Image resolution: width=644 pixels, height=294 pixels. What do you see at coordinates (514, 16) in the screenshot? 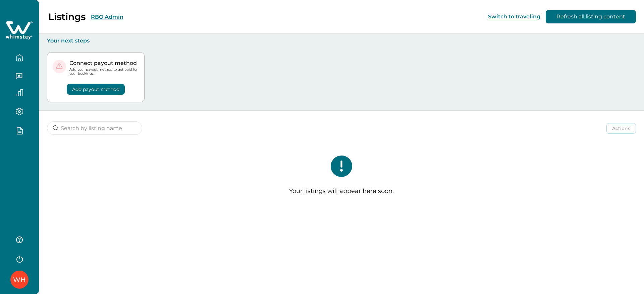
I see `button: Switch to traveling` at bounding box center [514, 16].